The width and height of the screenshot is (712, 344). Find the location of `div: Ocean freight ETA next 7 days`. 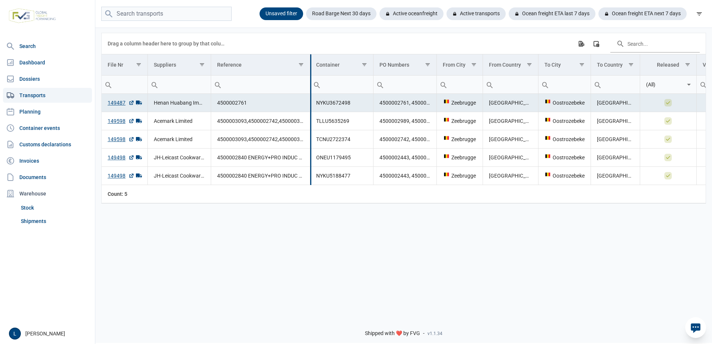

div: Ocean freight ETA next 7 days is located at coordinates (643, 14).